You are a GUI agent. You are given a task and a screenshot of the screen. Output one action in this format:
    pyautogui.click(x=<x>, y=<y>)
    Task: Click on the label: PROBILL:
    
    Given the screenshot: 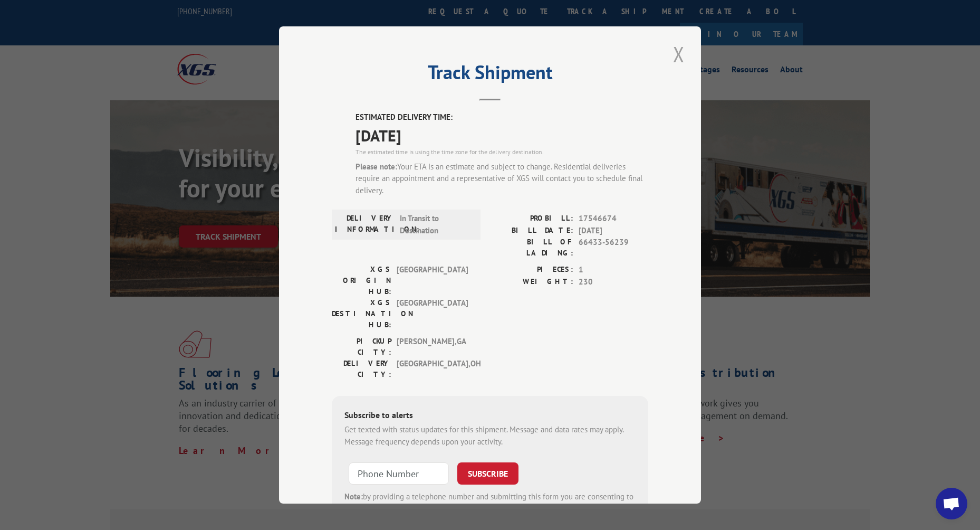 What is the action you would take?
    pyautogui.click(x=532, y=219)
    